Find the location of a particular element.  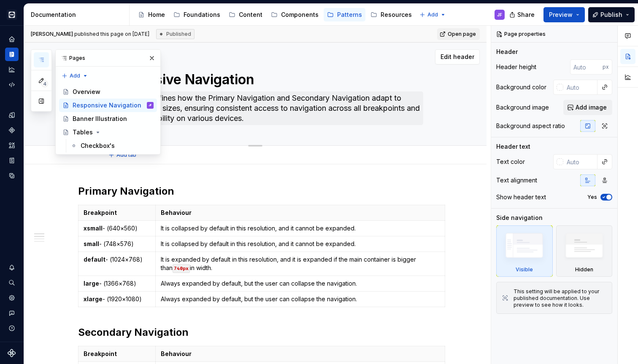

div: Design tokens is located at coordinates (12, 115).